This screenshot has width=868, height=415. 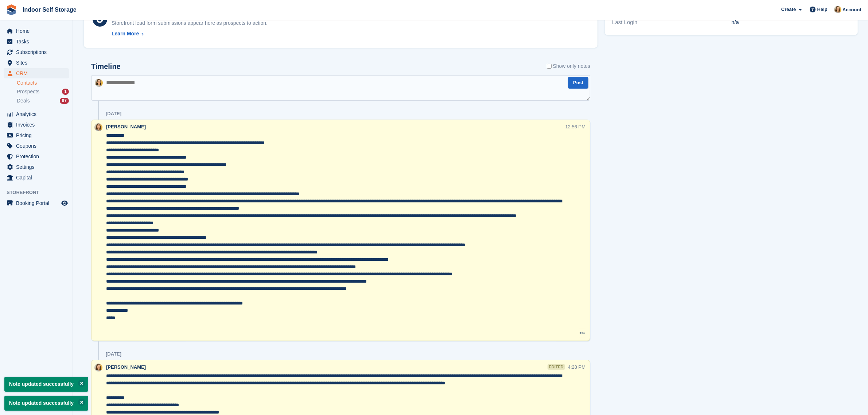 I want to click on span: Invoices, so click(x=38, y=125).